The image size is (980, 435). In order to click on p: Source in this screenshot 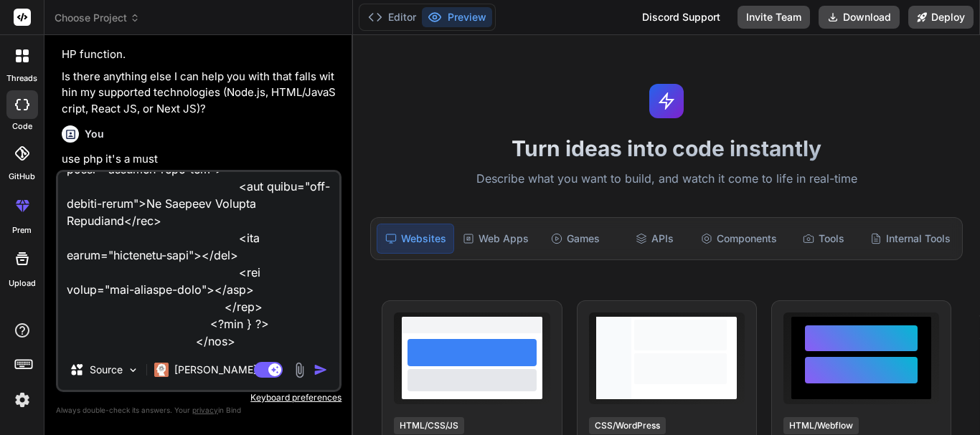, I will do `click(106, 370)`.